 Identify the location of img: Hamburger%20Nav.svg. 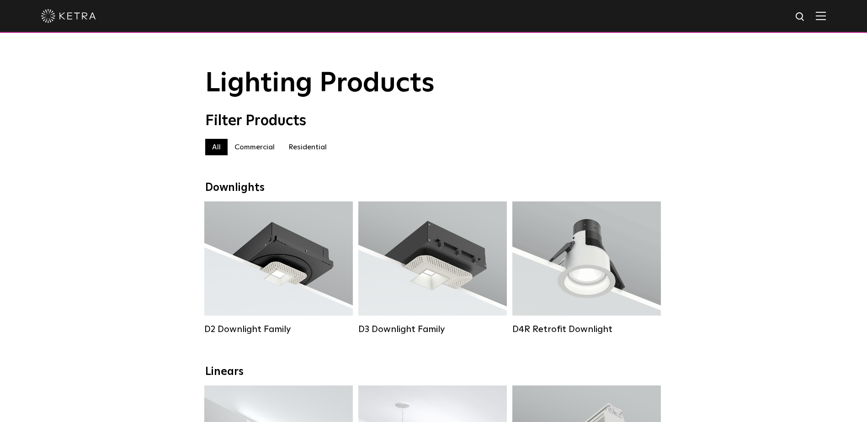
(821, 16).